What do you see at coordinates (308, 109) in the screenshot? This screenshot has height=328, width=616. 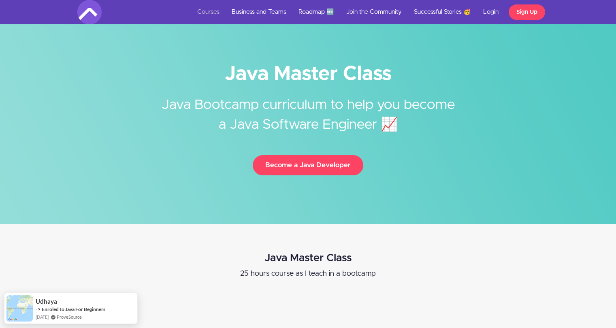 I see `h2: Java Bootcamp curriculum to help you become a Java Software Engineer 📈` at bounding box center [308, 109].